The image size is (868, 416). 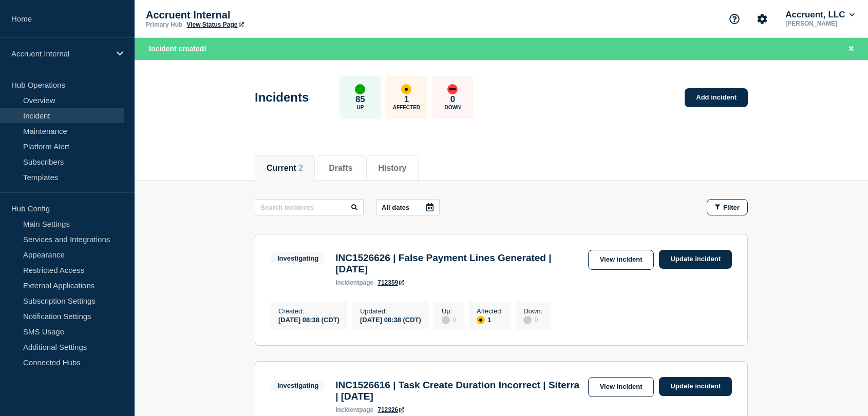 I want to click on button: Current 2, so click(x=285, y=168).